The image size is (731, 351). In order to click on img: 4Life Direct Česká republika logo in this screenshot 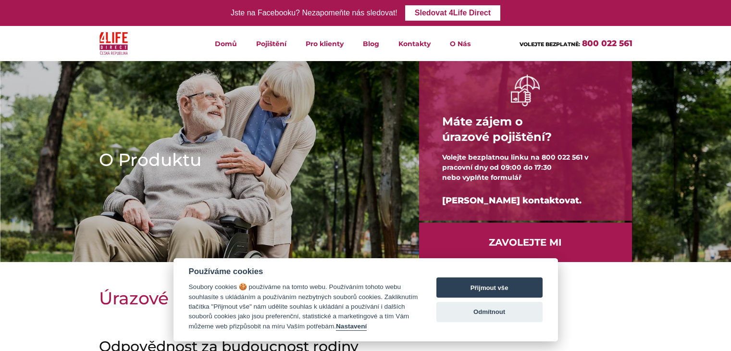, I will do `click(114, 43)`.